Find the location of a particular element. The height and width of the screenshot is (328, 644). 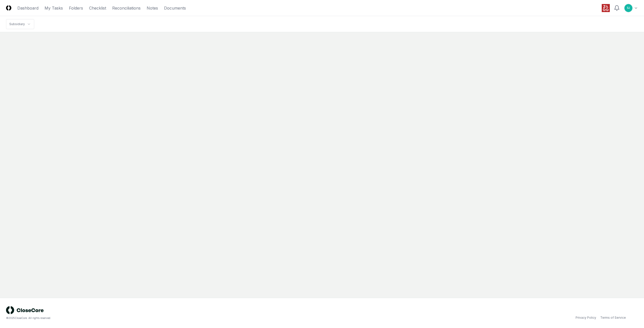

a: Privacy Policy is located at coordinates (586, 318).